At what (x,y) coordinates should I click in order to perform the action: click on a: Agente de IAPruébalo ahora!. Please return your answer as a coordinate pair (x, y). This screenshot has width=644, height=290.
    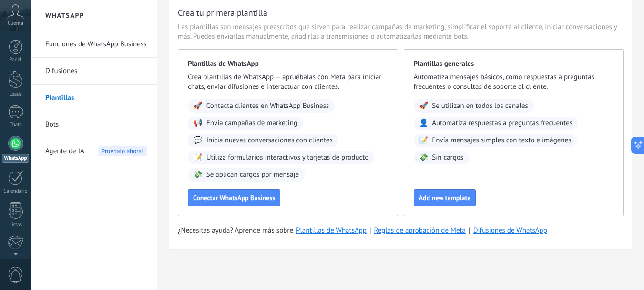
    Looking at the image, I should click on (96, 151).